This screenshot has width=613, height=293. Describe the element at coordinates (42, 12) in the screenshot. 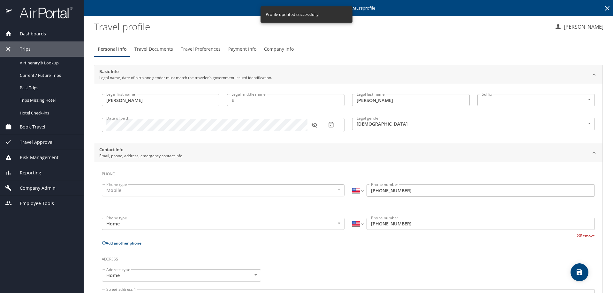

I see `img: airportal-logo.png` at that location.